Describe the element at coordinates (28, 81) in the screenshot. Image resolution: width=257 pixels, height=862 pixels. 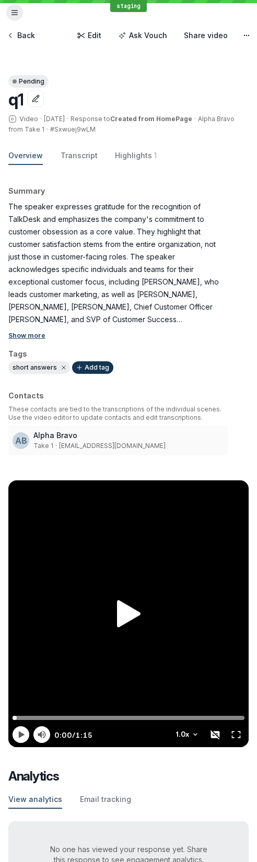
I see `button: Pending` at that location.